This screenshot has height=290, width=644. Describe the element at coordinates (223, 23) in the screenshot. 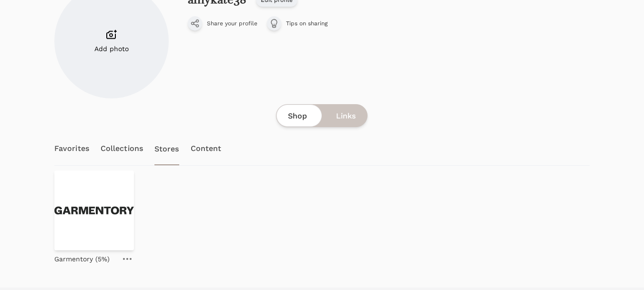

I see `button: Share your profile` at that location.